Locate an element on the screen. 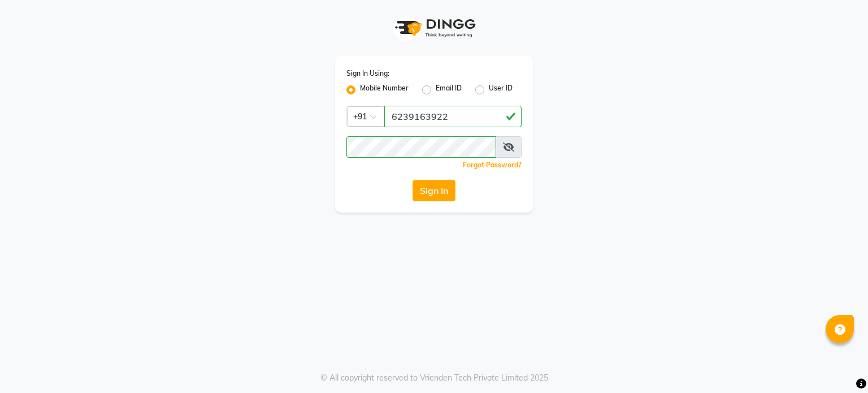  label: User ID is located at coordinates (501, 90).